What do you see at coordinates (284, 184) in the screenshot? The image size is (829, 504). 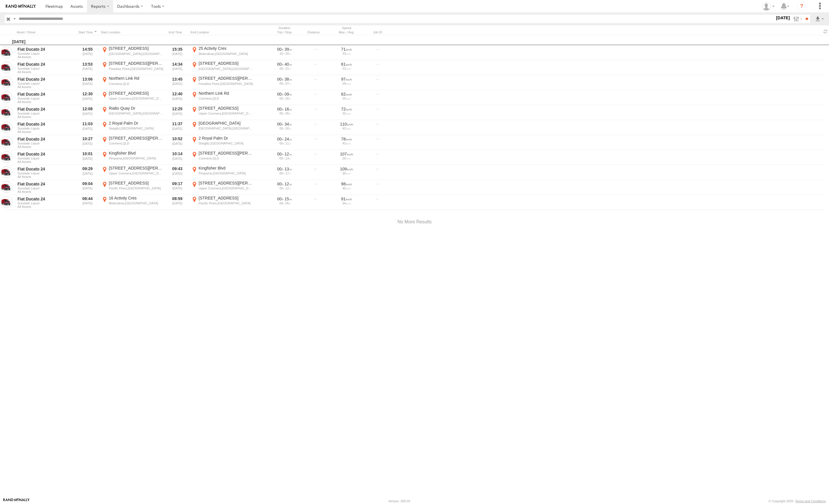 I see `div: [755s] 12/08/2025 09:04 - 12/08/2025 09:17` at bounding box center [284, 184].